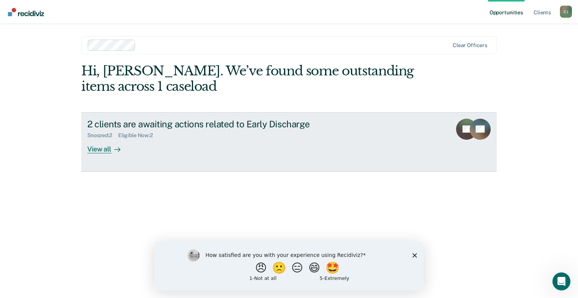 The height and width of the screenshot is (298, 578). I want to click on img: Recidiviz, so click(26, 12).